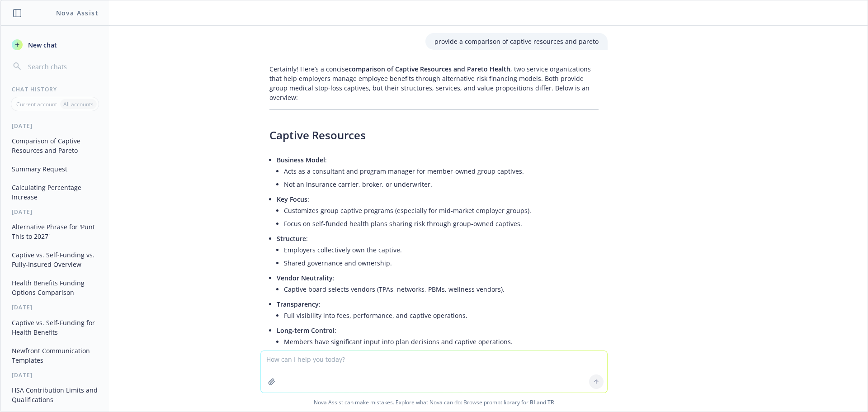 The width and height of the screenshot is (868, 412). Describe the element at coordinates (55, 395) in the screenshot. I see `button: HSA Contribution Limits and Qualifications` at that location.